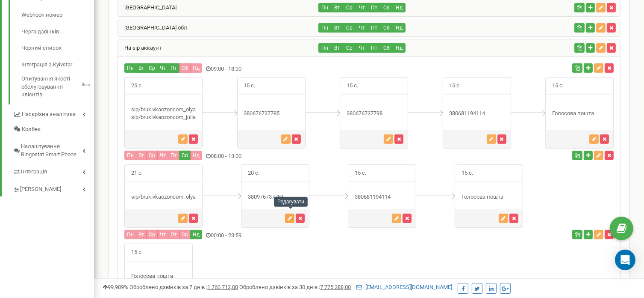 The width and height of the screenshot is (644, 298). I want to click on a: Інтеграція з Kyivstar, so click(58, 64).